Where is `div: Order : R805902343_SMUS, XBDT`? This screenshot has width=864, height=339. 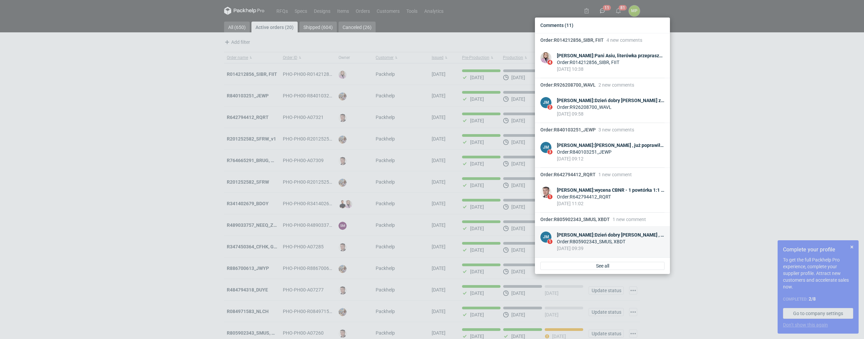
div: Order : R805902343_SMUS, XBDT is located at coordinates (610, 242).